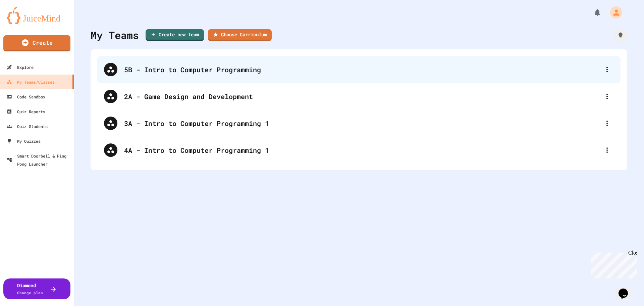  What do you see at coordinates (114, 35) in the screenshot?
I see `div: My Teams` at bounding box center [114, 35].